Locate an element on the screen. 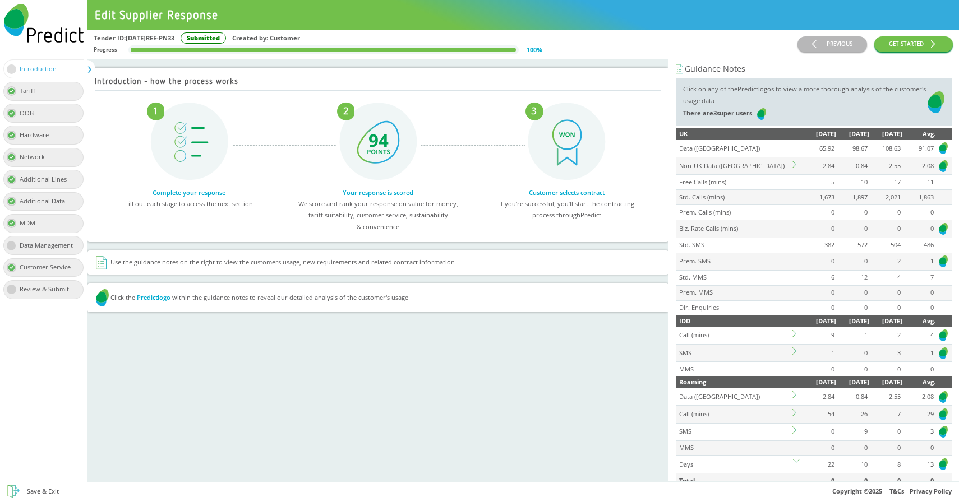 Image resolution: width=959 pixels, height=502 pixels. td: Std. MMS is located at coordinates (733, 278).